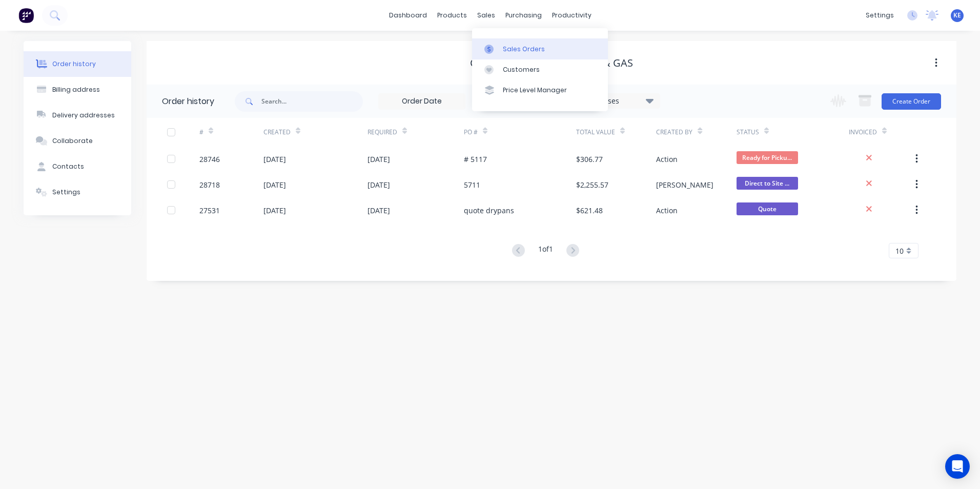 The width and height of the screenshot is (980, 489). I want to click on input: Order Date, so click(422, 101).